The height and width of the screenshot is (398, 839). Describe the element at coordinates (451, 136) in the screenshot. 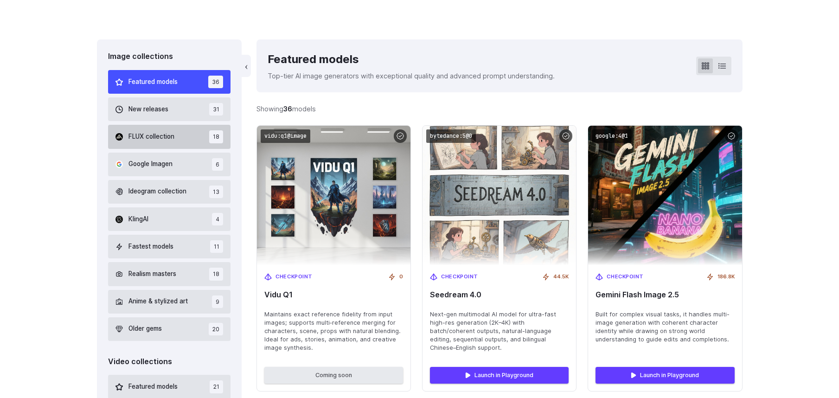

I see `code: bytedance:5@0` at that location.